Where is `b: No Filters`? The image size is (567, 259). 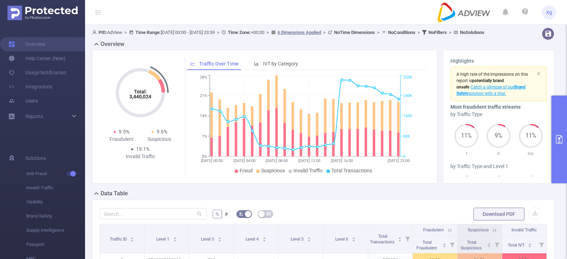 b: No Filters is located at coordinates (438, 32).